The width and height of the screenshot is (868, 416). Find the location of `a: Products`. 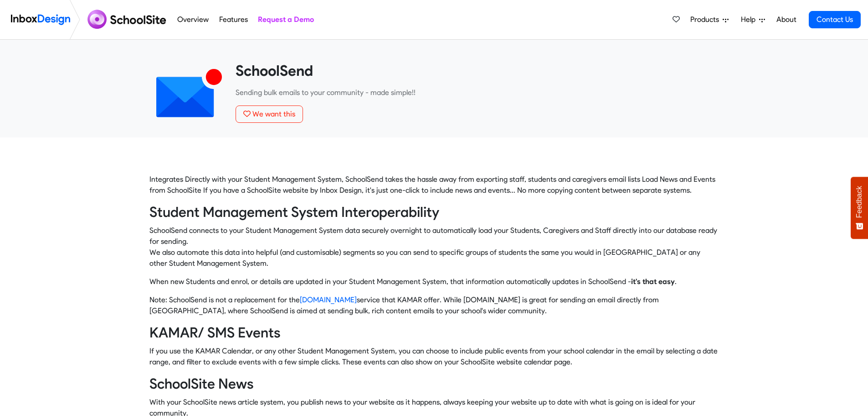

a: Products is located at coordinates (710, 20).